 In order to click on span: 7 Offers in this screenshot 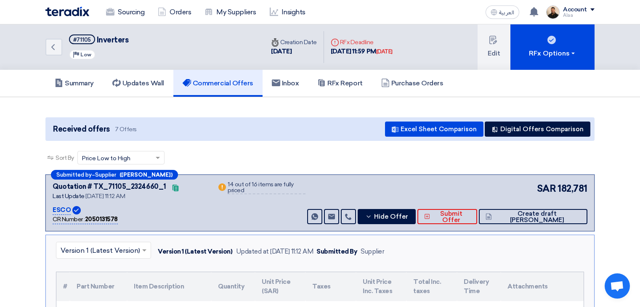, I will do `click(126, 129)`.